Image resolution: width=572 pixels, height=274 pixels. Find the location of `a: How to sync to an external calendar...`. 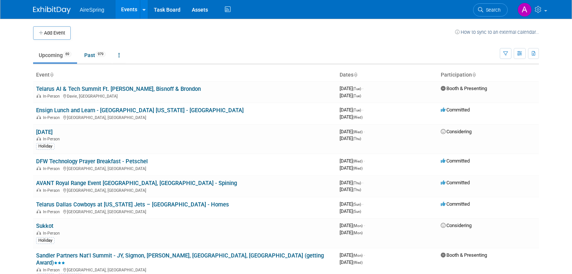

a: How to sync to an external calendar... is located at coordinates (497, 32).